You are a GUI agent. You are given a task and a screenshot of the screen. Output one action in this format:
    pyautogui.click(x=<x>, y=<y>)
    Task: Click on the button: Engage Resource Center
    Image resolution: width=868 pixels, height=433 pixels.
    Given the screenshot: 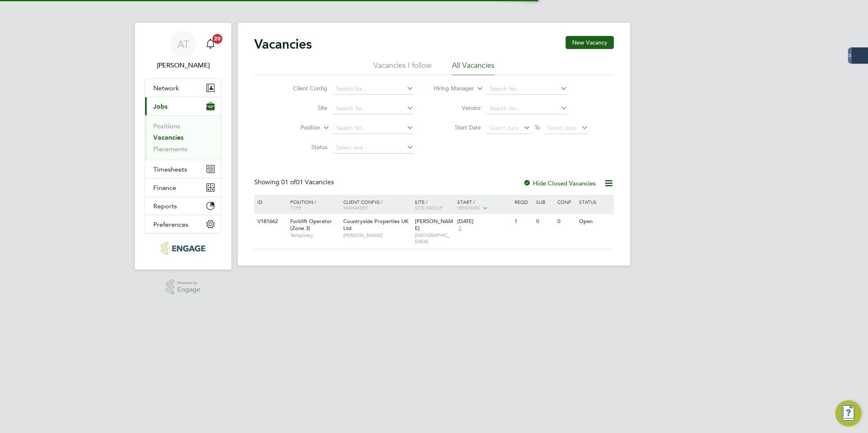 What is the action you would take?
    pyautogui.click(x=849, y=414)
    